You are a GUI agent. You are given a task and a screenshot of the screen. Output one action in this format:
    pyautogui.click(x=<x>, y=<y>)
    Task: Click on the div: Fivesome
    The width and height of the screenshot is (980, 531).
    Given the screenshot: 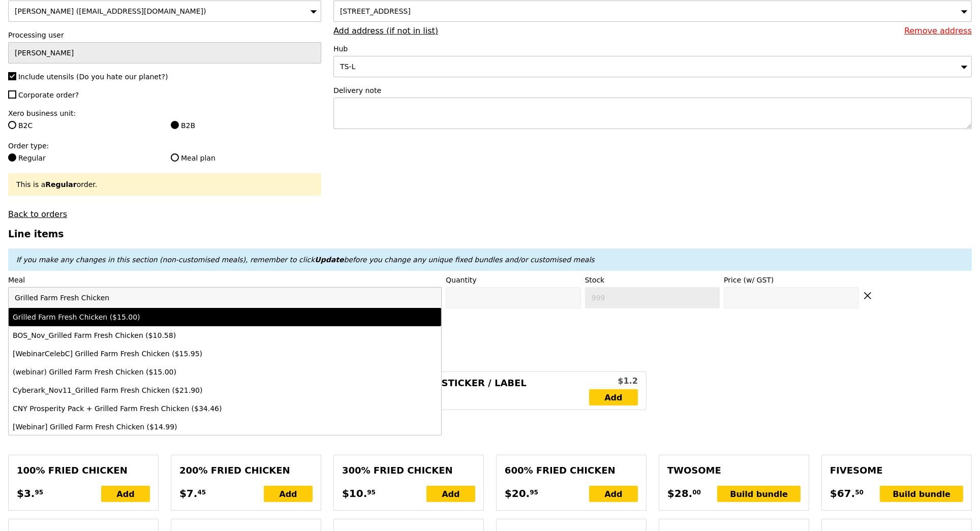 What is the action you would take?
    pyautogui.click(x=897, y=471)
    